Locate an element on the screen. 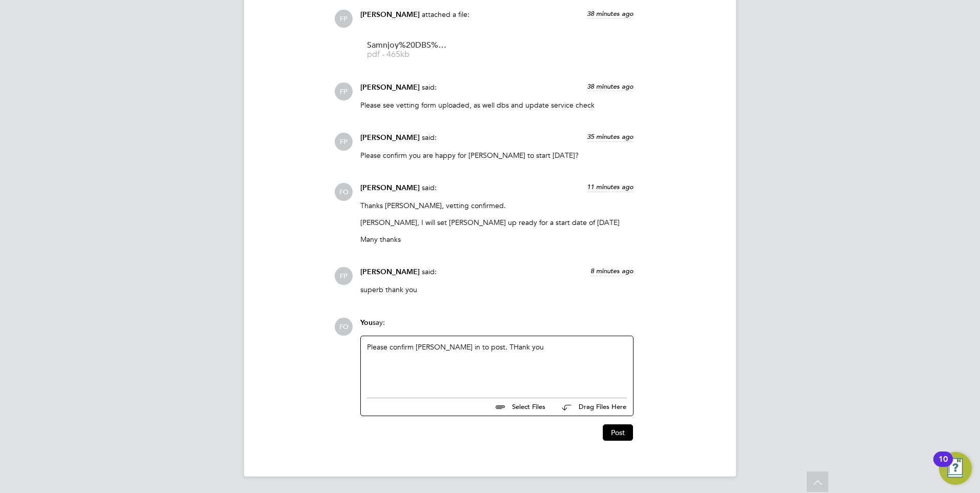  span: 11 minutes ago is located at coordinates (610, 186).